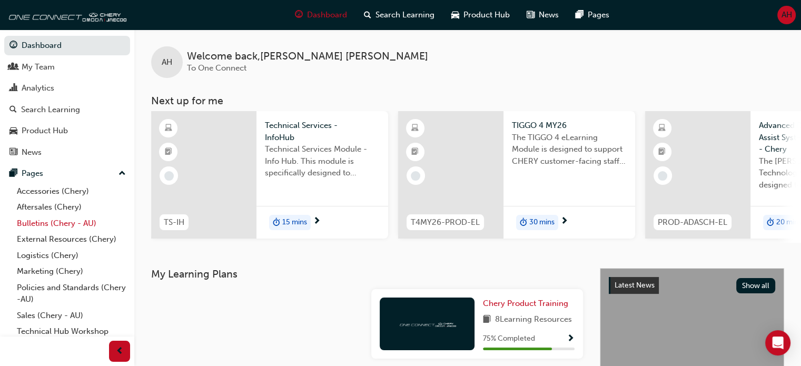 This screenshot has height=366, width=801. Describe the element at coordinates (32, 173) in the screenshot. I see `div: Pages` at that location.